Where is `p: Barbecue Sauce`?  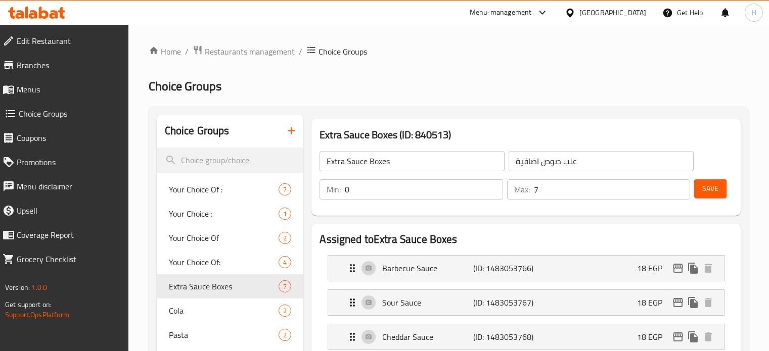 p: Barbecue Sauce is located at coordinates (427, 269).